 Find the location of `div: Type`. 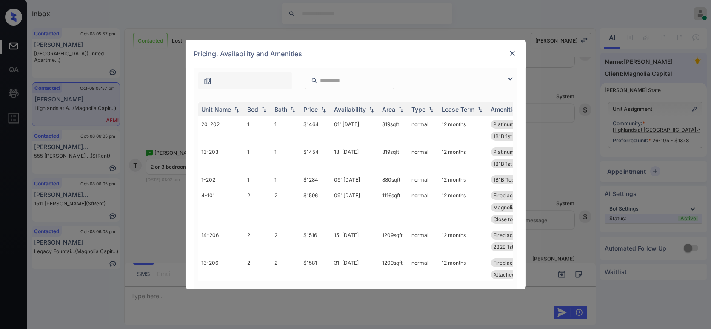

div: Type is located at coordinates (419, 109).